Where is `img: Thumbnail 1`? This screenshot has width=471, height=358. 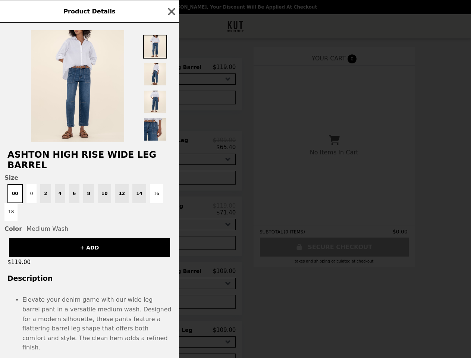
img: Thumbnail 1 is located at coordinates (155, 47).